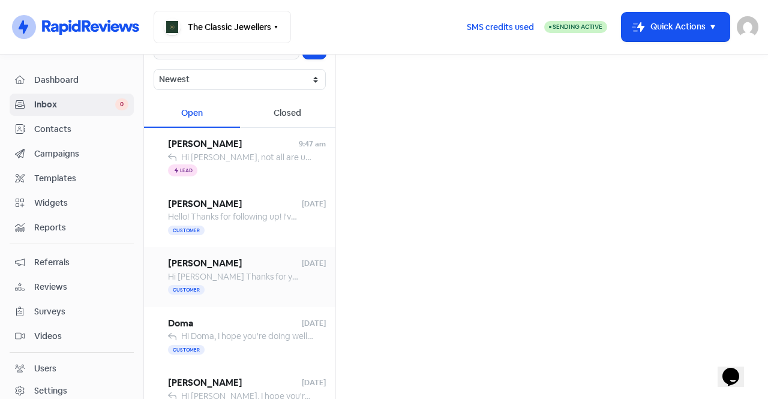  I want to click on button: The Classic Jewellers, so click(222, 27).